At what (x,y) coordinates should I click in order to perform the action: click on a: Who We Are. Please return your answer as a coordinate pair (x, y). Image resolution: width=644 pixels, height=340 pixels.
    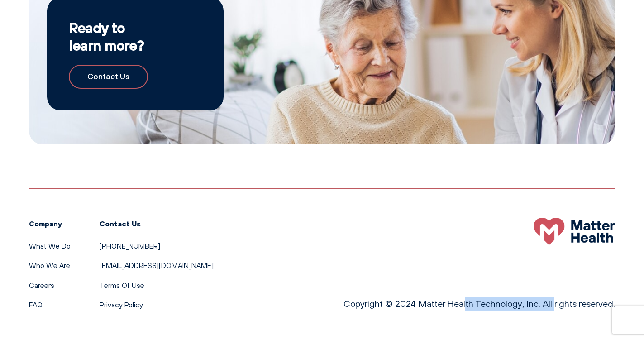
    Looking at the image, I should click on (49, 265).